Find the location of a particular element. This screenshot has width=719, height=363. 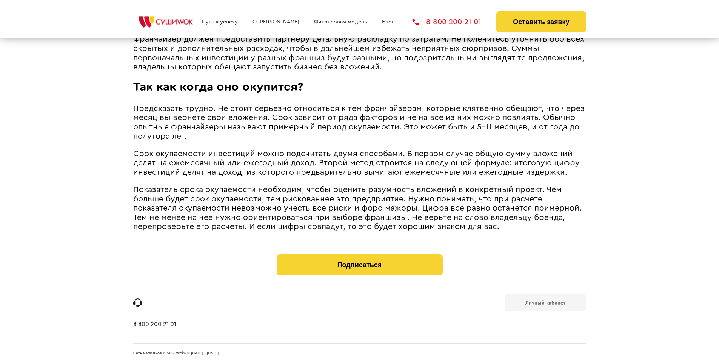

a: Финансовая модель is located at coordinates (340, 22).